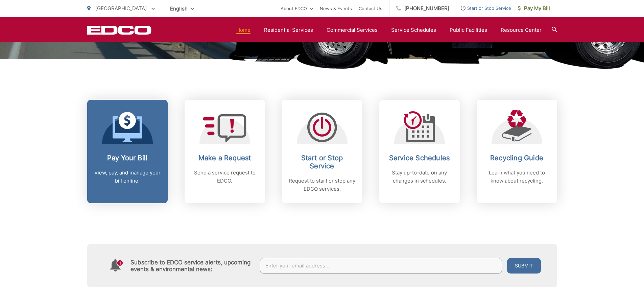 The width and height of the screenshot is (644, 308). I want to click on h2: Service Schedules, so click(419, 158).